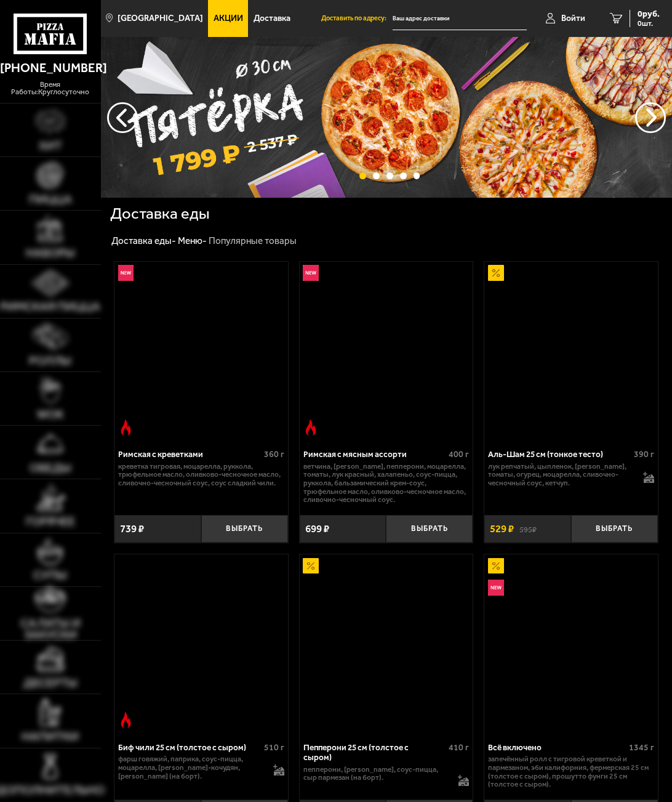  I want to click on input: Ваш адрес доставки, so click(460, 18).